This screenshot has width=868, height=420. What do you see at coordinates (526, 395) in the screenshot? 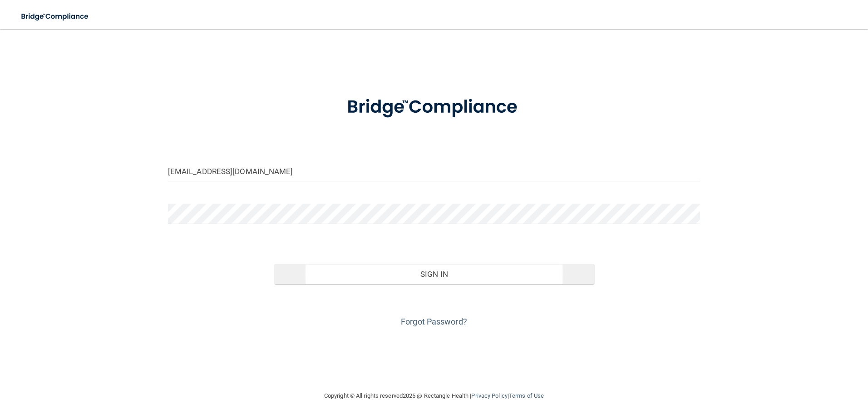
I see `a: Terms of Use` at bounding box center [526, 395].